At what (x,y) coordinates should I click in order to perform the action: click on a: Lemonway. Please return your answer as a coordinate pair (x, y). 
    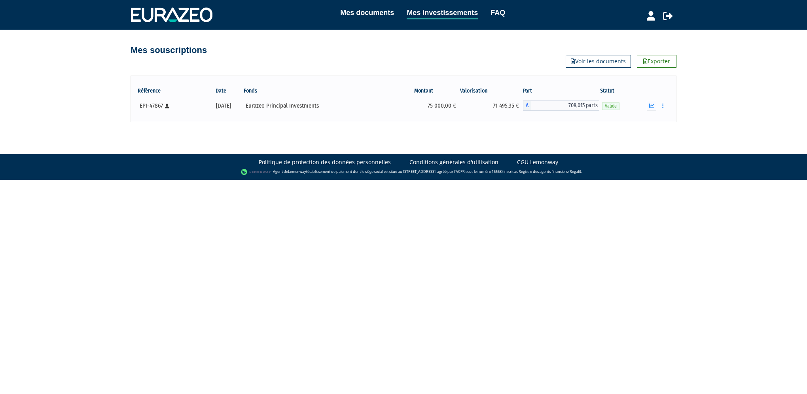
    Looking at the image, I should click on (297, 172).